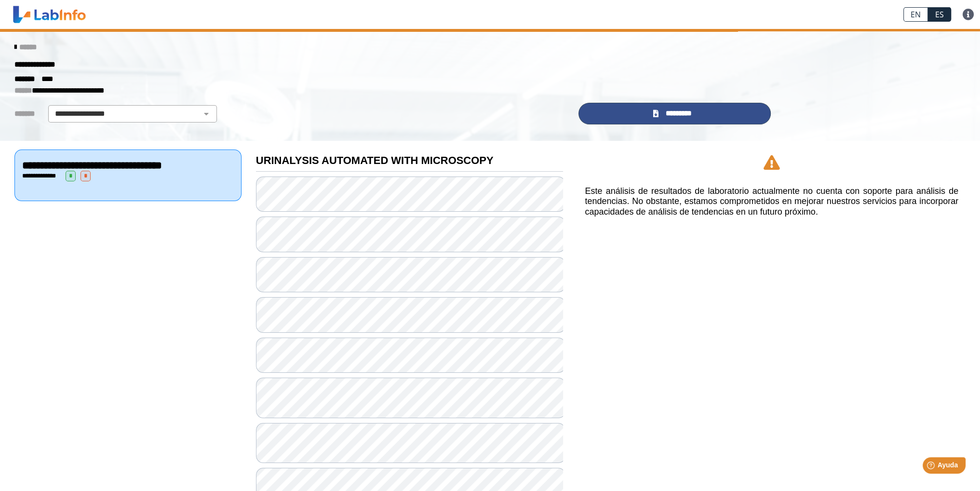  Describe the element at coordinates (374, 160) in the screenshot. I see `b: URINALYSIS AUTOMATED WITH MICROSCOPY` at that location.